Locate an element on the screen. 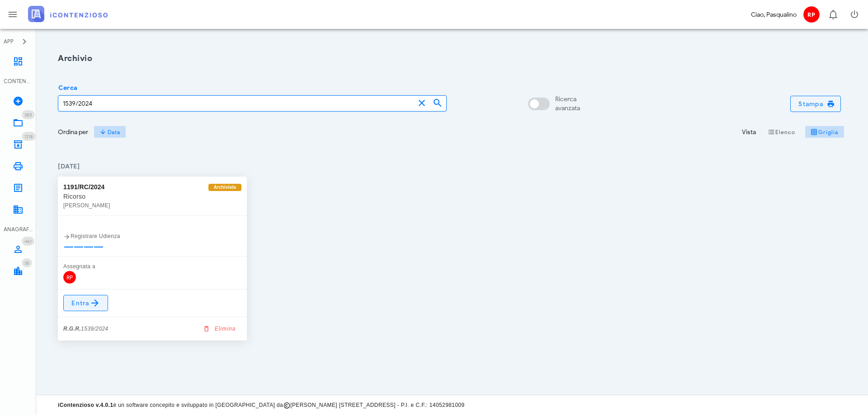 The image size is (868, 415). strong: iContenzioso v.4.0.1 is located at coordinates (85, 405).